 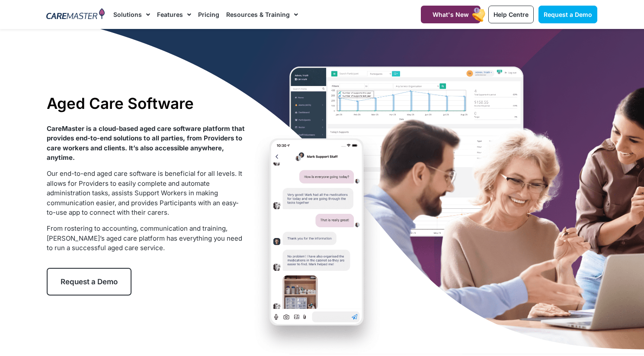 I want to click on h1: Aged Care Software, so click(x=146, y=103).